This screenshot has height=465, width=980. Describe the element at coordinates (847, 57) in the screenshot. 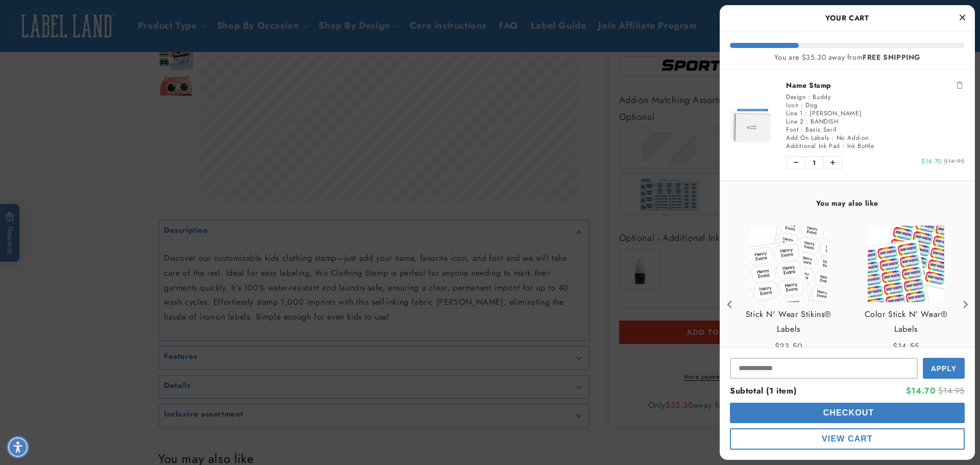

I see `div: You are $35.30 away from` at that location.